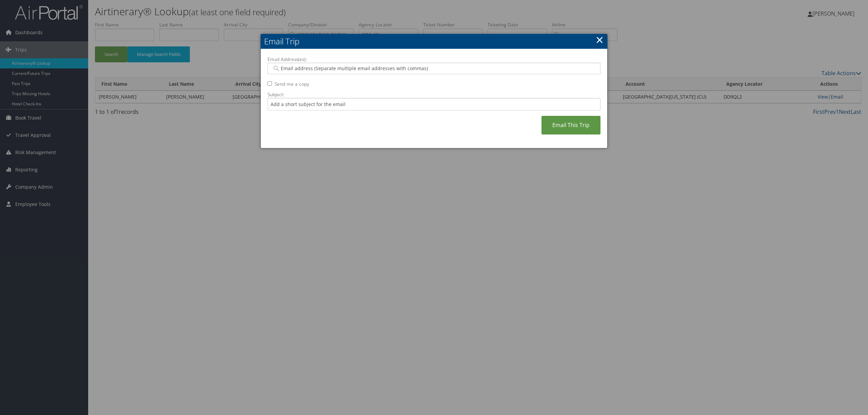 The height and width of the screenshot is (415, 868). I want to click on a: Email This Trip, so click(571, 125).